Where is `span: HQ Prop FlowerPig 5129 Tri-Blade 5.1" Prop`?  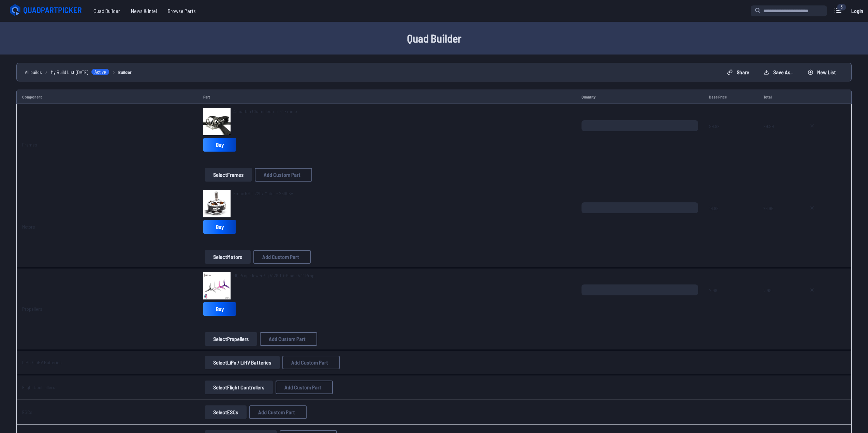
span: HQ Prop FlowerPig 5129 Tri-Blade 5.1" Prop is located at coordinates (274, 276).